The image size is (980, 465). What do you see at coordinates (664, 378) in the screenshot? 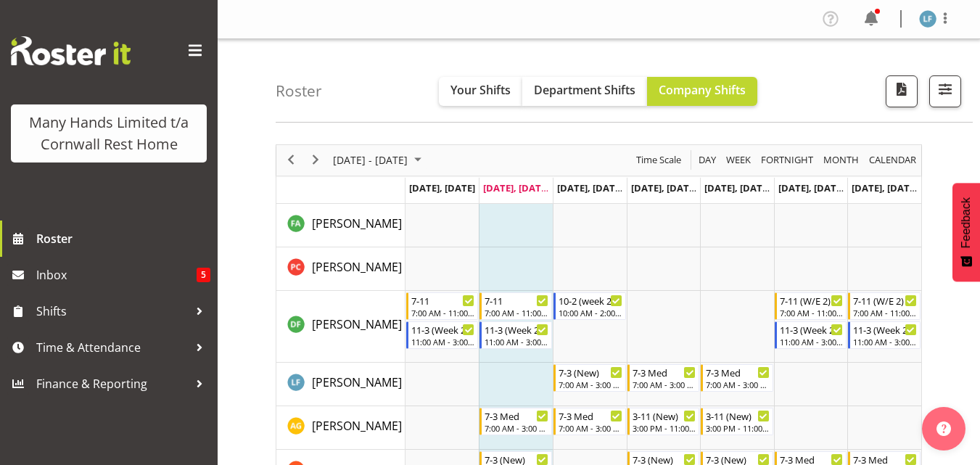
I see `div: Flynn, Leeane"s event - 7-3 Med Begin From Thursday, October 9, 2025 at 7:00:00 AM GMT+13:00 Ends...` at bounding box center [664, 378].